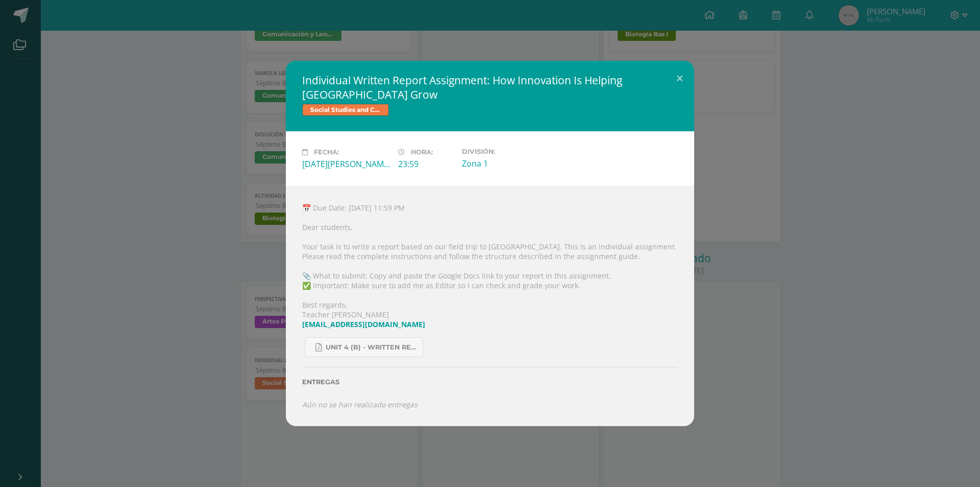  What do you see at coordinates (346, 110) in the screenshot?
I see `span: Social Studies and Civics I` at bounding box center [346, 110].